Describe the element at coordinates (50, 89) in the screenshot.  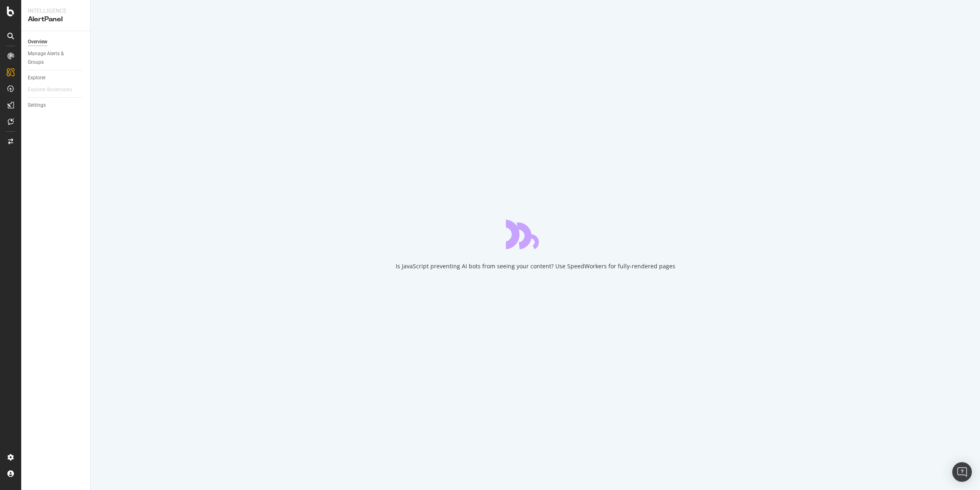
I see `div: Explorer Bookmarks` at that location.